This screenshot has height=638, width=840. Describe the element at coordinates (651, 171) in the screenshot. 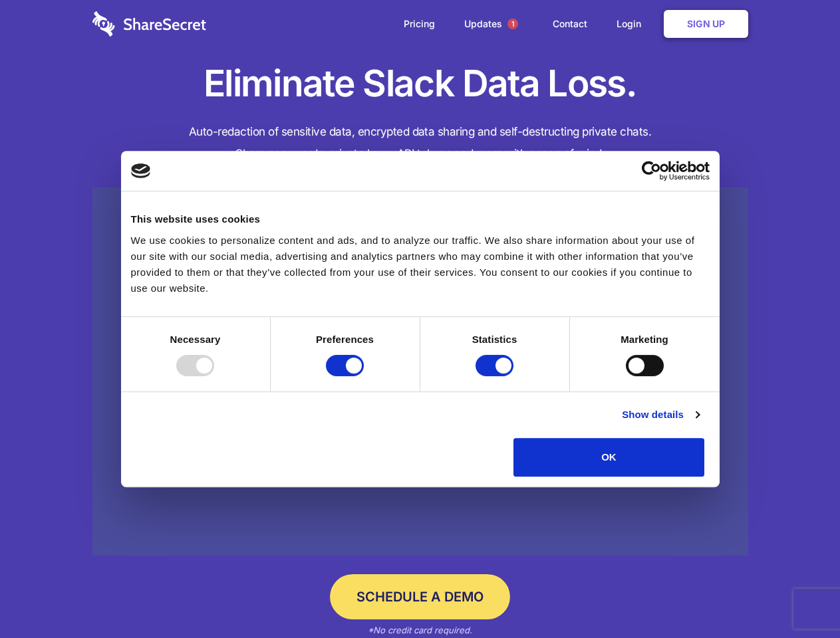

I see `a: Usercentrics Cookiebot - opens in a new window` at that location.